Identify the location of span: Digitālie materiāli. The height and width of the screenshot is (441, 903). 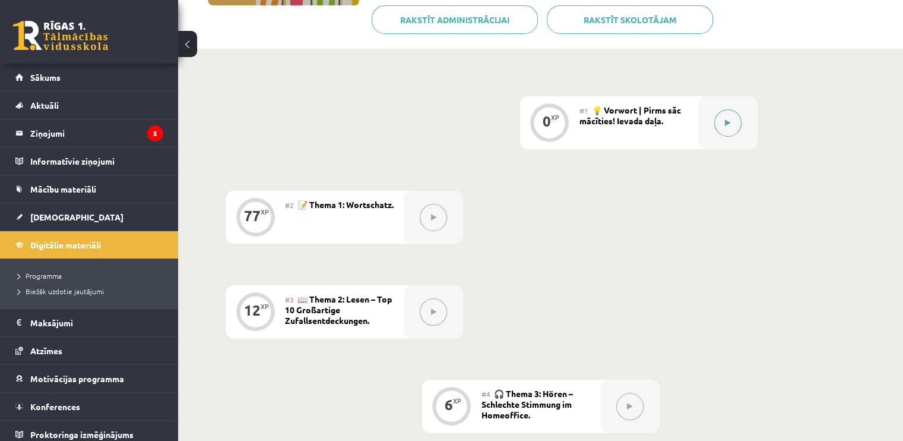
(65, 245).